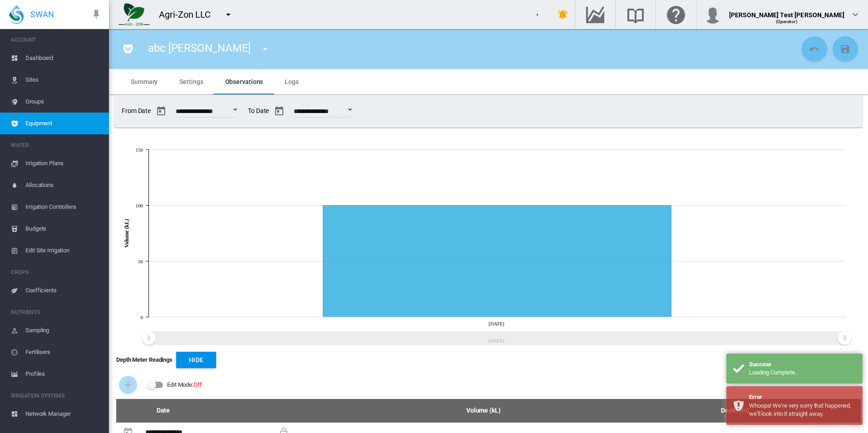  I want to click on g: Volume (kL) Aug 19, 2025 100, so click(497, 261).